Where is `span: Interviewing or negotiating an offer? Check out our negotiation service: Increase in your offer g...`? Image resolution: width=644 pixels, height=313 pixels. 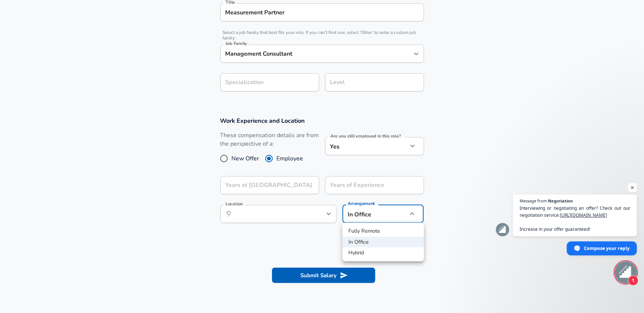 span: Interviewing or negotiating an offer? Check out our negotiation service: Increase in your offer g... is located at coordinates (575, 219).